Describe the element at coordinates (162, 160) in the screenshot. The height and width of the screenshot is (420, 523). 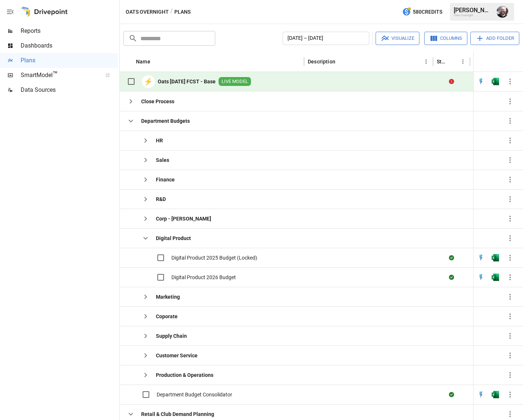
I see `b: Sales` at that location.